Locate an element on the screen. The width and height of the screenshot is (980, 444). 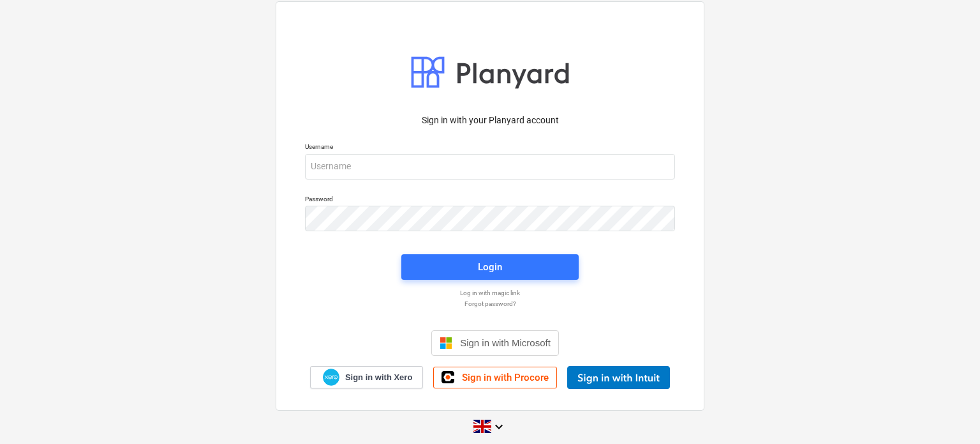
p: Username is located at coordinates (490, 147).